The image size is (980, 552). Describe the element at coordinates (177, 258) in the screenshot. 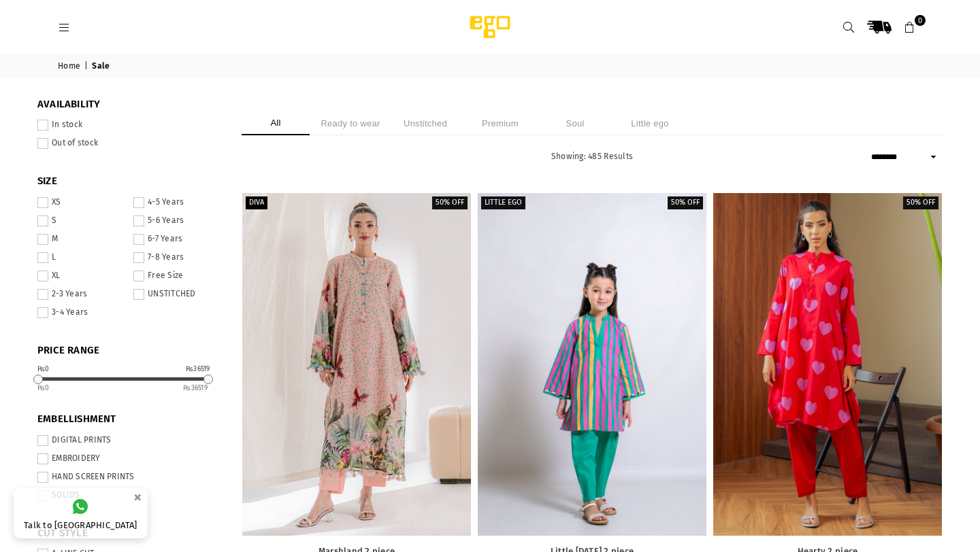

I see `label: 7-8 Years` at that location.